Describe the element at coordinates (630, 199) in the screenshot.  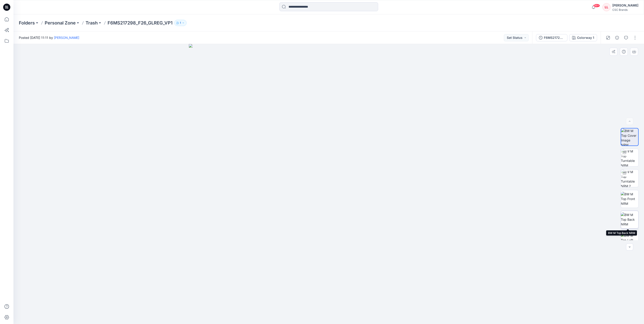
I see `img: BW M Top Front NRM` at that location.